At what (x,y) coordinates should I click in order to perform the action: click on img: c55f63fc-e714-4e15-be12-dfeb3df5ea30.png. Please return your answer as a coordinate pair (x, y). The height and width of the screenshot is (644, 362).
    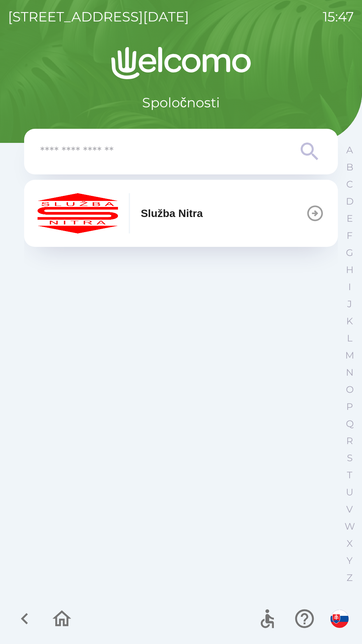
    Looking at the image, I should click on (78, 213).